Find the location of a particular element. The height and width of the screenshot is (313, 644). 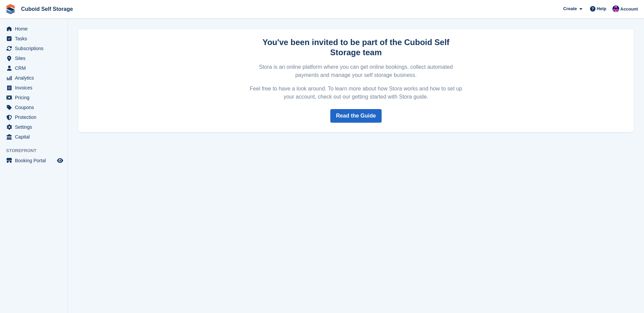

strong: You've been invited to be part of the Cuboid Self Storage team is located at coordinates (356, 47).